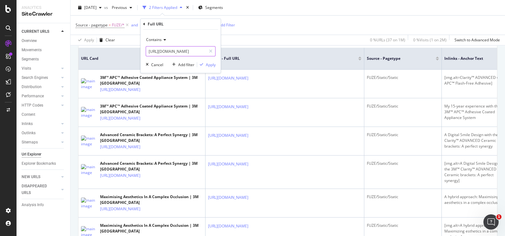 The width and height of the screenshot is (505, 236). Describe the element at coordinates (40, 105) in the screenshot. I see `a: HTTP Codes` at that location.